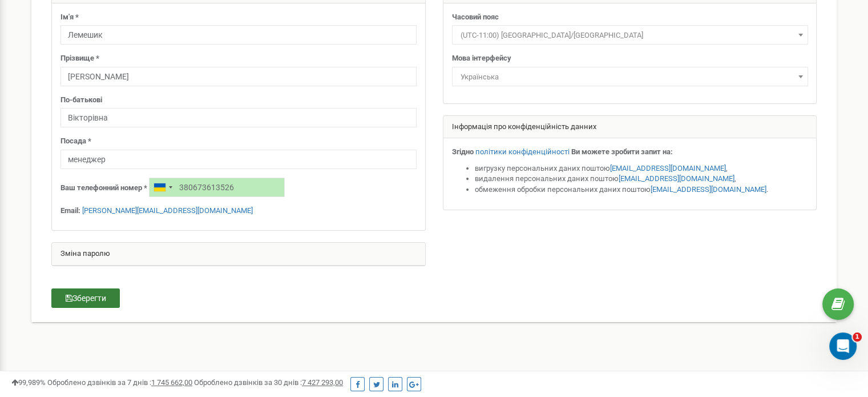 This screenshot has width=868, height=397. I want to click on li: обмеження обробки персональних даних поштою ., so click(641, 190).